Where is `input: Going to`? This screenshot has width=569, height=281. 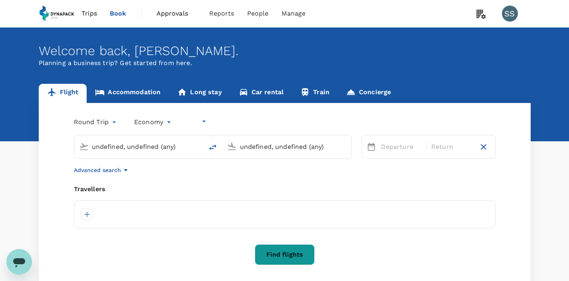 input: Going to is located at coordinates (287, 147).